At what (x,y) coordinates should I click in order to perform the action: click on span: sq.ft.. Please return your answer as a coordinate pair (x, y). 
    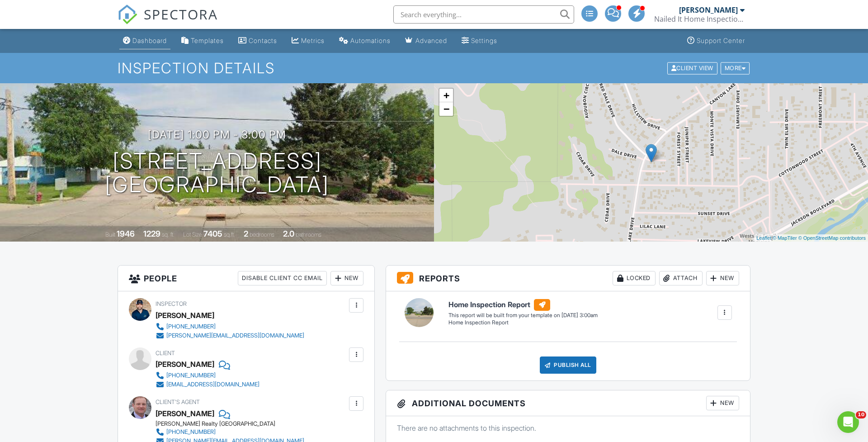
    Looking at the image, I should click on (229, 234).